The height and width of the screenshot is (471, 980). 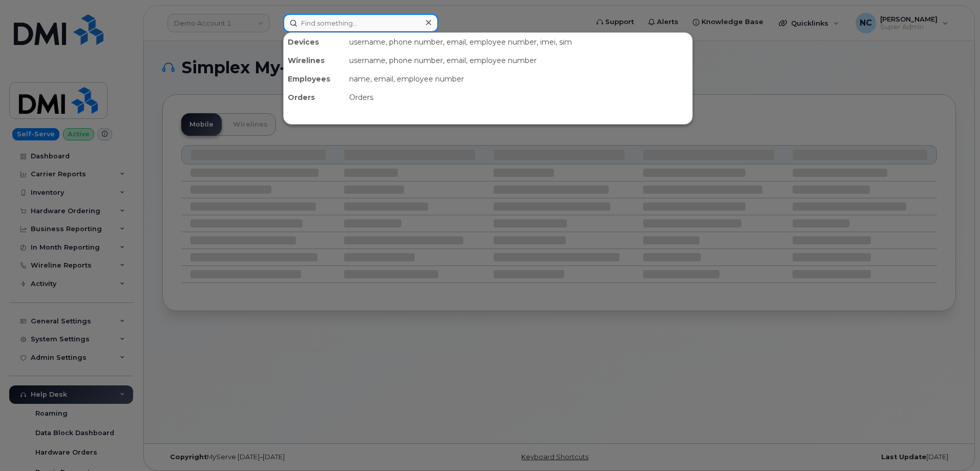 I want to click on div: username, phone number, email, employee number, imei, sim, so click(x=518, y=42).